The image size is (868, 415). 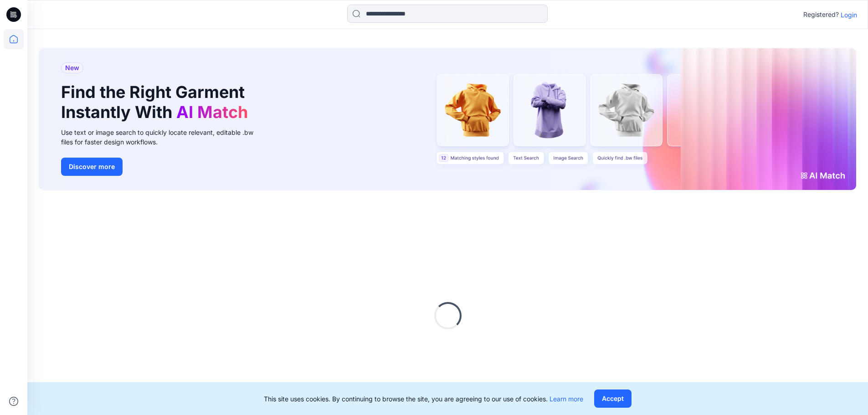 I want to click on button: Discover more, so click(x=91, y=167).